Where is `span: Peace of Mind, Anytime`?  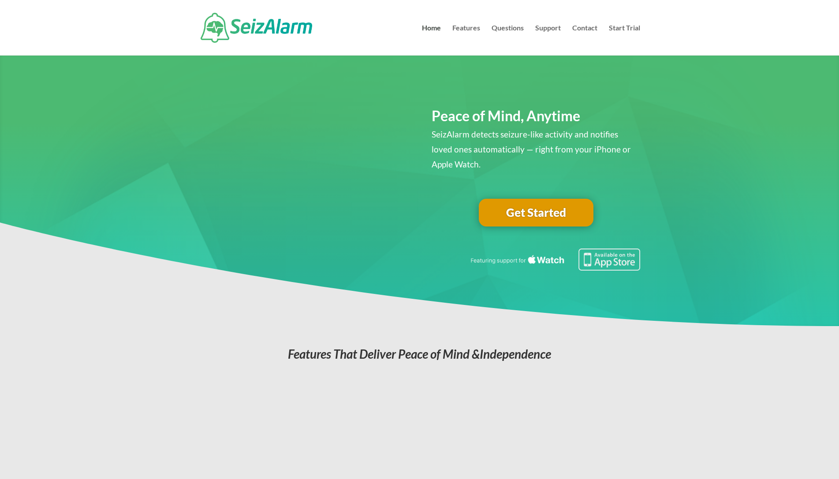
span: Peace of Mind, Anytime is located at coordinates (506, 116).